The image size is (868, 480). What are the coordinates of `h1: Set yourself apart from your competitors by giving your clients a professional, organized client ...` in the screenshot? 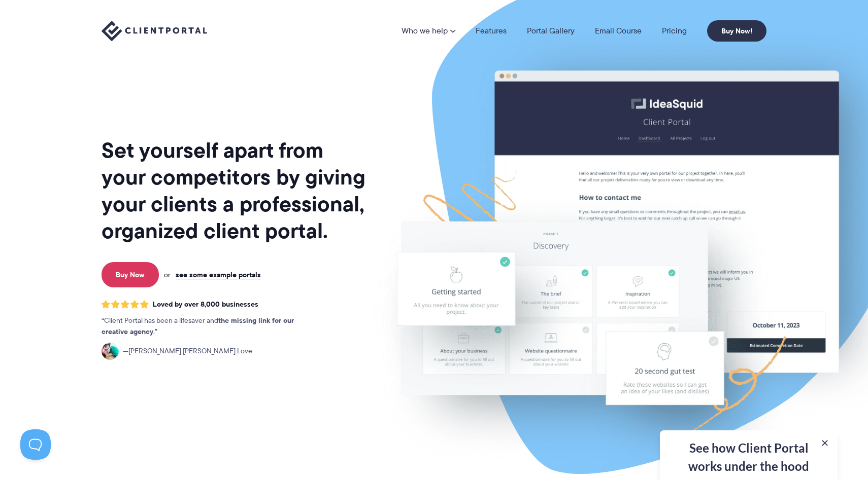 It's located at (235, 191).